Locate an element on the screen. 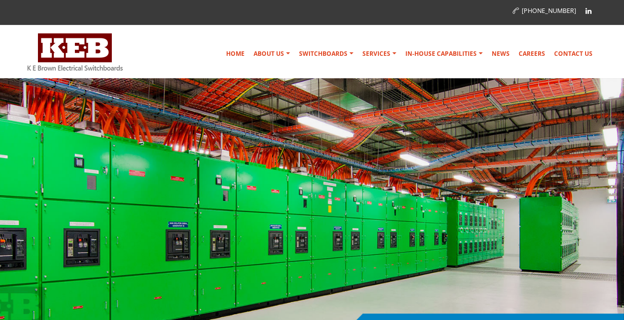 The image size is (624, 320). a: Switchboards is located at coordinates (326, 54).